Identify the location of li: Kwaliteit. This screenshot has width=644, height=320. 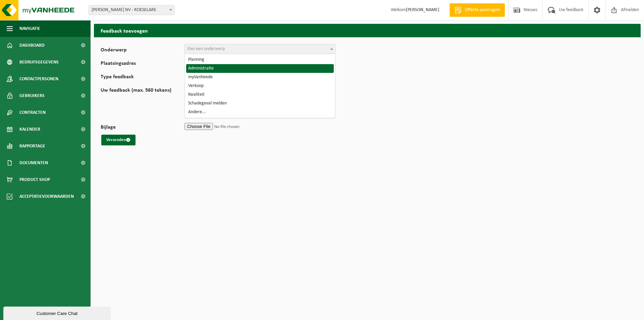
(260, 95).